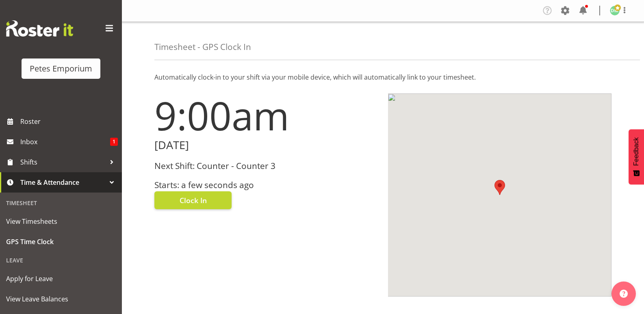 This screenshot has height=314, width=644. I want to click on span: 1, so click(114, 142).